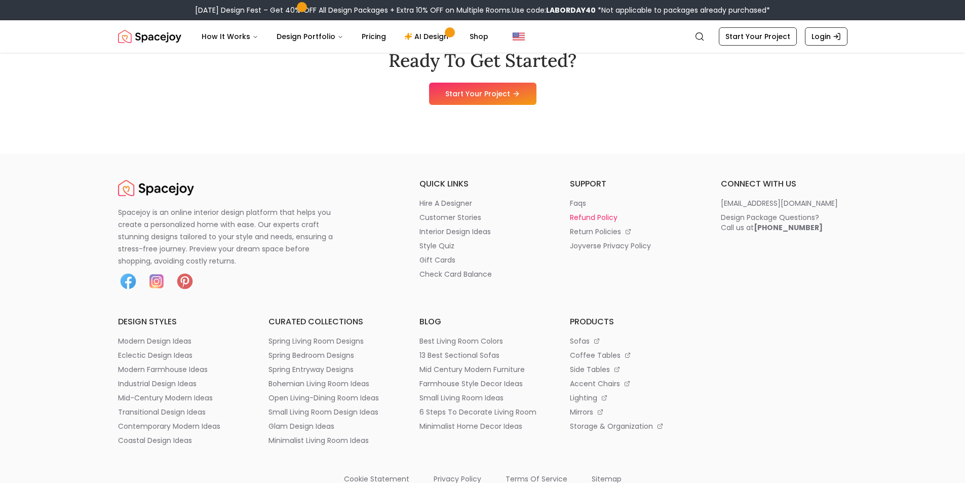 The width and height of the screenshot is (965, 483). I want to click on a: interior design ideas, so click(483, 231).